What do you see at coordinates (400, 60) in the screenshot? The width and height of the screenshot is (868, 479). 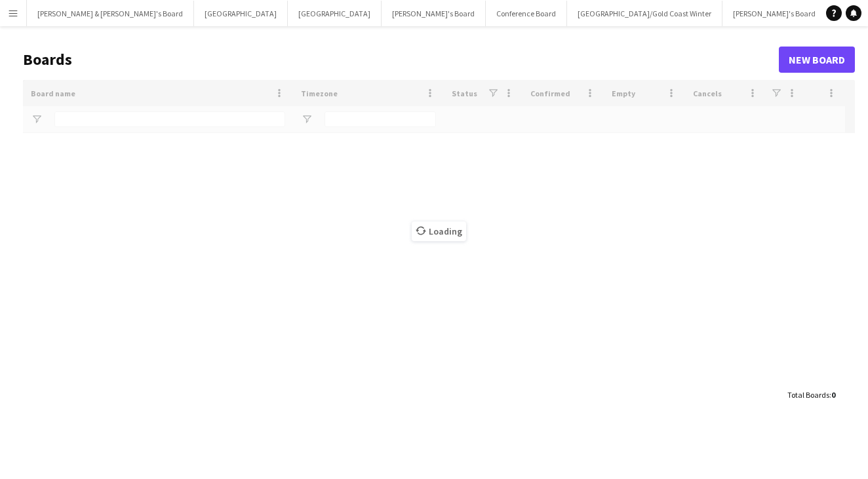 I see `h1: Boards` at bounding box center [400, 60].